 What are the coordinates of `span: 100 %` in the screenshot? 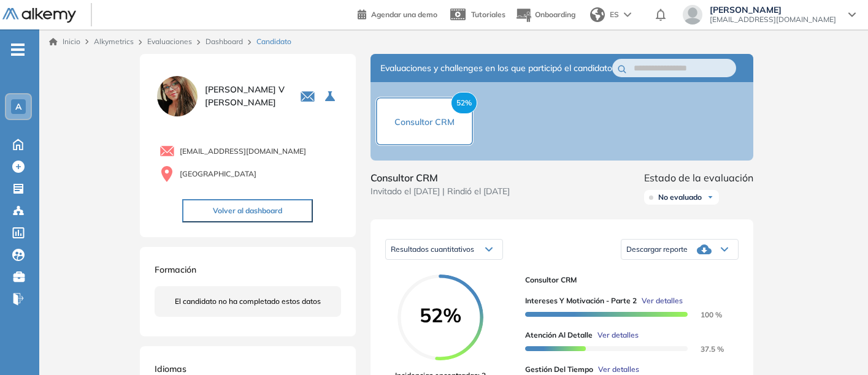 It's located at (704, 315).